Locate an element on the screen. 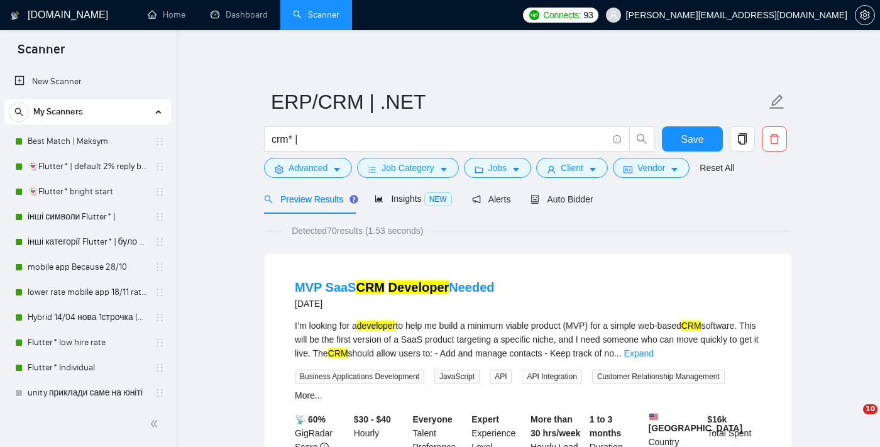 This screenshot has width=880, height=447. button: barsJob Categorycaret-down is located at coordinates (407, 168).